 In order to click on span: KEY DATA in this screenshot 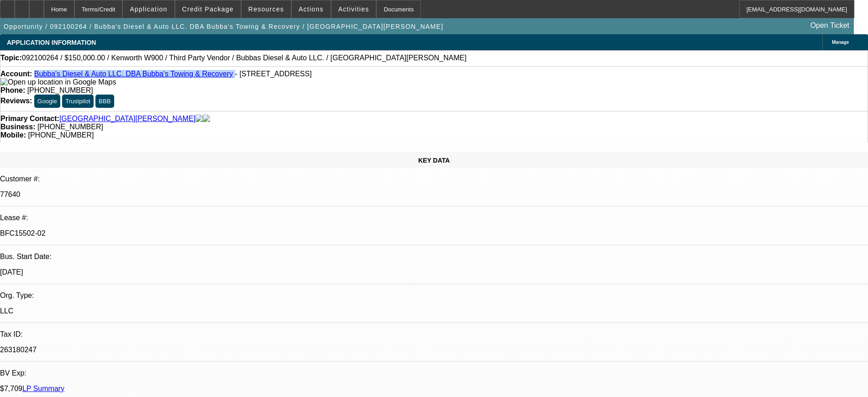, I will do `click(434, 160)`.